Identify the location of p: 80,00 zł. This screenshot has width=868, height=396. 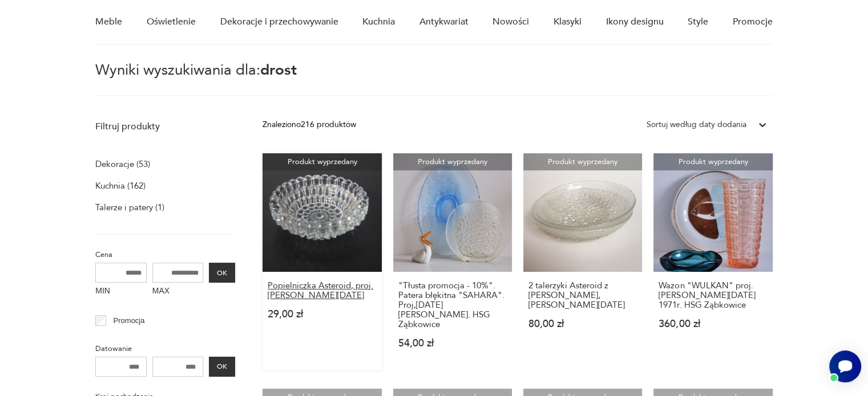
(583, 324).